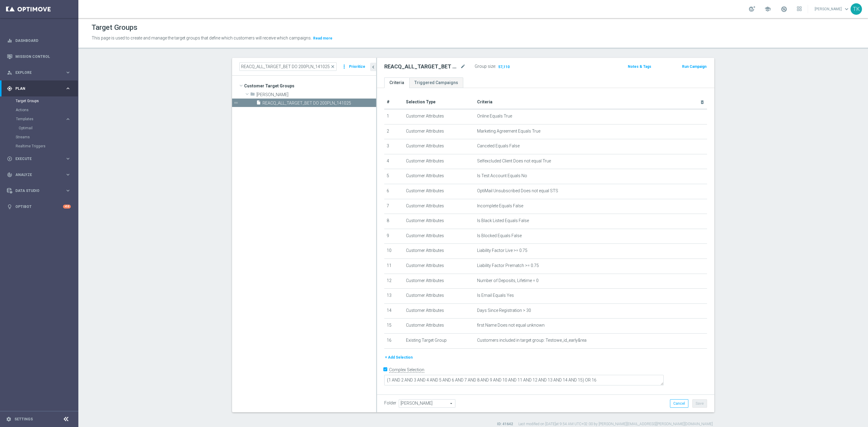  Describe the element at coordinates (511, 325) in the screenshot. I see `span: first Name Does not equal unknown` at that location.